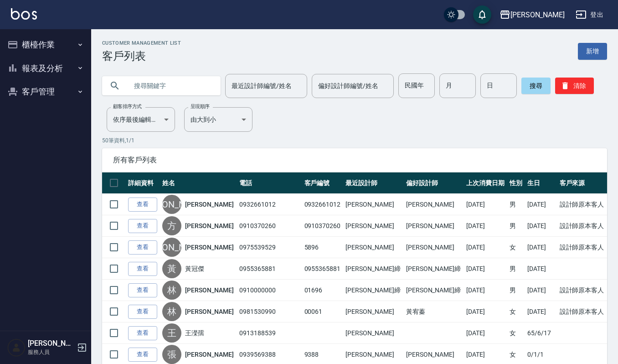 The image size is (618, 364). I want to click on th: 詳細資料, so click(143, 183).